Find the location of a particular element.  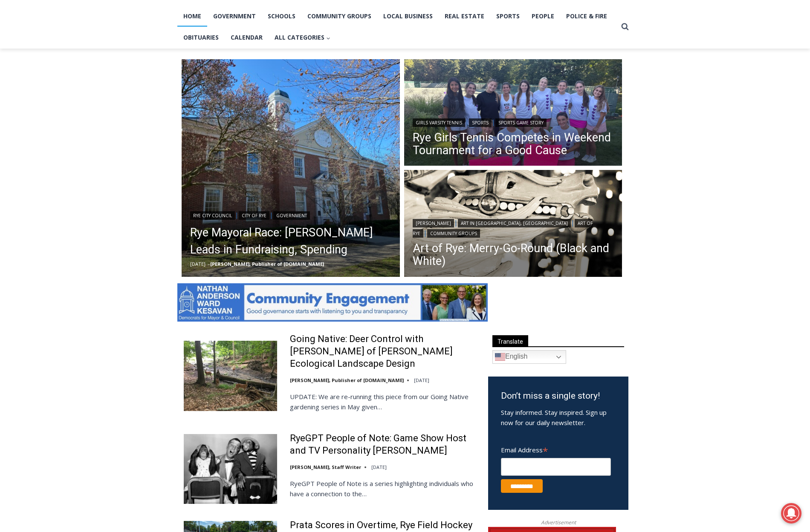

a: Police & Fire is located at coordinates (587, 17).